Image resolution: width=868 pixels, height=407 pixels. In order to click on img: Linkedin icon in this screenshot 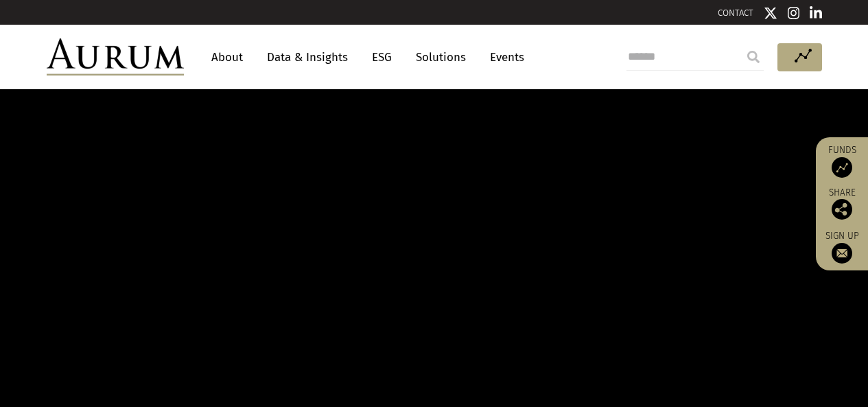, I will do `click(816, 13)`.